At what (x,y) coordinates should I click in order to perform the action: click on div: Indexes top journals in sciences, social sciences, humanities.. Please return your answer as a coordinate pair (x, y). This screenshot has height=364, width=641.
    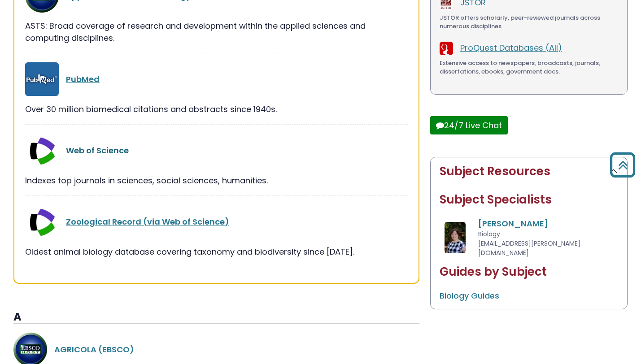
    Looking at the image, I should click on (216, 180).